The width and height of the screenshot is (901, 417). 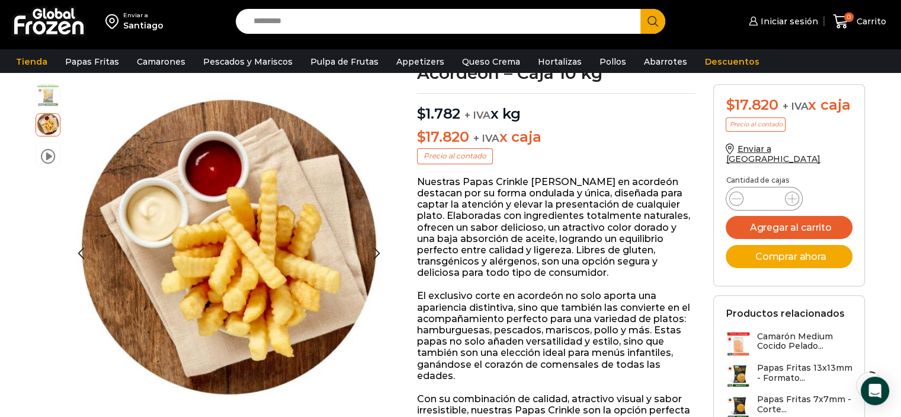 What do you see at coordinates (870, 21) in the screenshot?
I see `span: Carrito` at bounding box center [870, 21].